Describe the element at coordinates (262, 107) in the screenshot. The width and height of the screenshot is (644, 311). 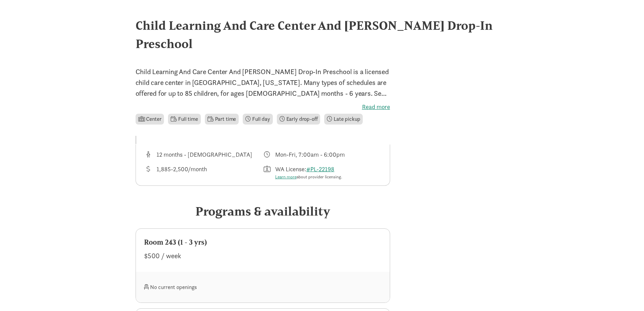
I see `label: Read more` at that location.